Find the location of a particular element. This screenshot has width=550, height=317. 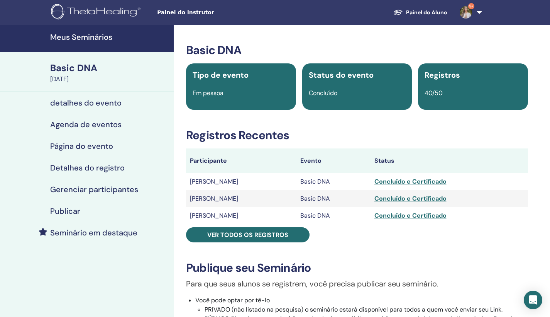

img: graduation-cap-white.svg is located at coordinates (399, 12).